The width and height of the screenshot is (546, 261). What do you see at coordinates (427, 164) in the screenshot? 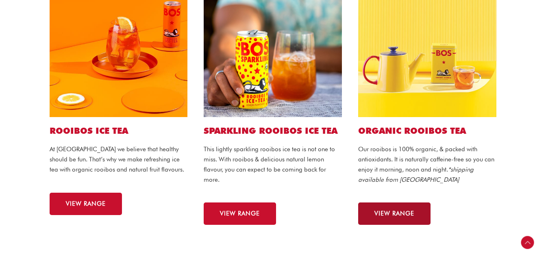
I see `p: Our rooibos is 100% organic, & packed with antioxidants. It is naturally caffeine-free so you can...` at bounding box center [427, 164].